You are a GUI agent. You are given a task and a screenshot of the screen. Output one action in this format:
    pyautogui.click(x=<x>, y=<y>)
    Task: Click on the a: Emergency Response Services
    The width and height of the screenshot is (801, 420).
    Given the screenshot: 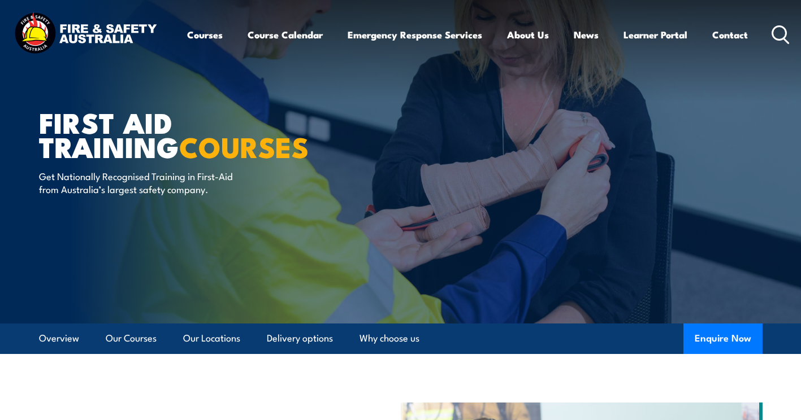 What is the action you would take?
    pyautogui.click(x=415, y=34)
    